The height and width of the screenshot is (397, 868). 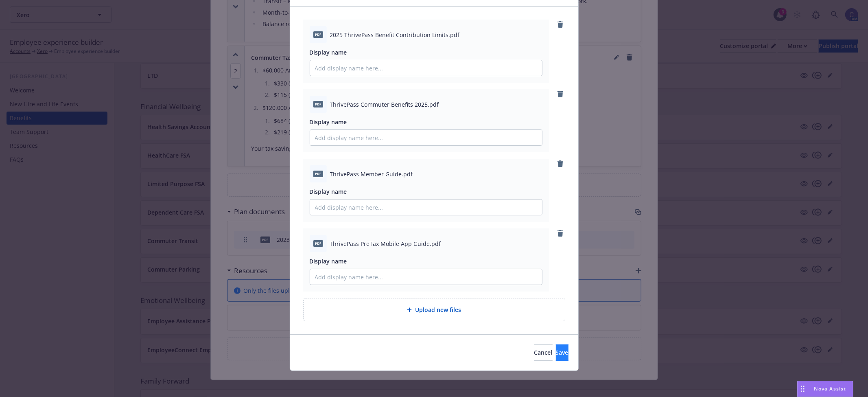 What do you see at coordinates (434, 309) in the screenshot?
I see `div: Upload new files` at bounding box center [434, 309].